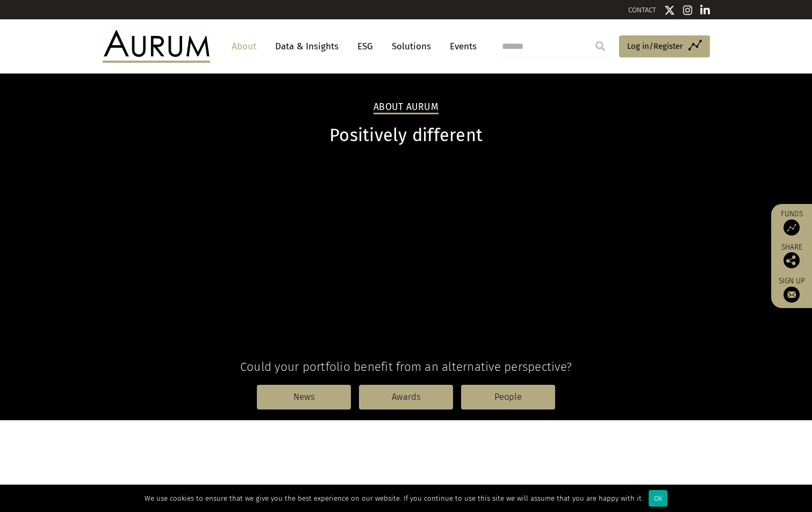  What do you see at coordinates (688, 10) in the screenshot?
I see `img: Instagram icon` at bounding box center [688, 10].